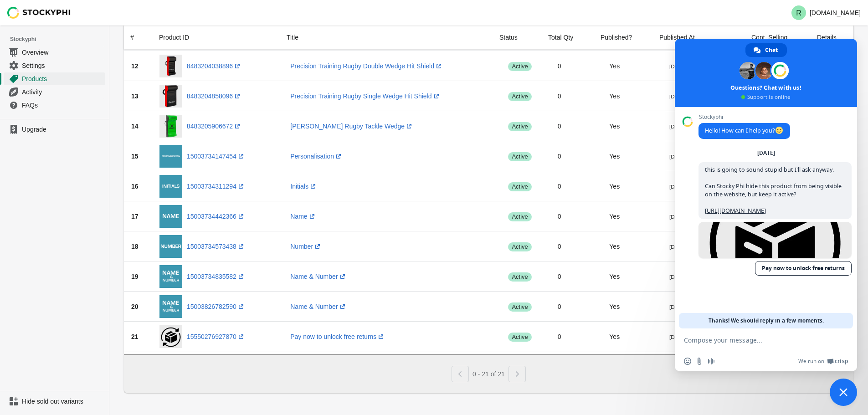 The height and width of the screenshot is (415, 868). What do you see at coordinates (171, 217) in the screenshot?
I see `img: 8_e81b628b-2834-4259-b094-694574af81f2.png` at bounding box center [171, 217].